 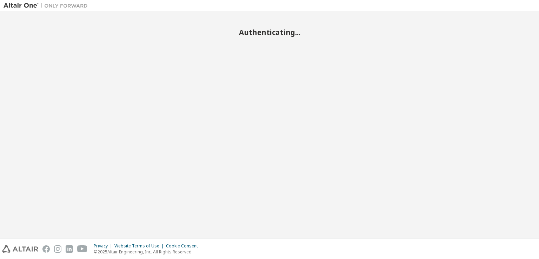 What do you see at coordinates (148, 251) in the screenshot?
I see `p: © 2025 Altair Engineering, Inc. All Rights Reserved.` at bounding box center [148, 251].